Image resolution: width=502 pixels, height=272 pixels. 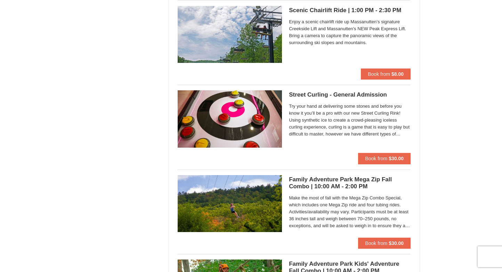 What do you see at coordinates (350, 10) in the screenshot?
I see `h5: Scenic Chairlift Ride | 1:00 PM - 2:30 PM` at bounding box center [350, 10].